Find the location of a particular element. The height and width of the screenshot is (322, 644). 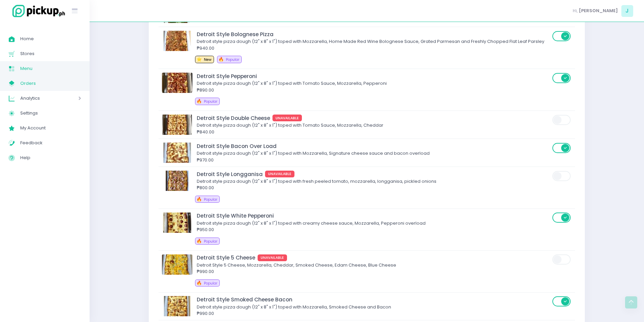

span: Home is located at coordinates (50, 39).